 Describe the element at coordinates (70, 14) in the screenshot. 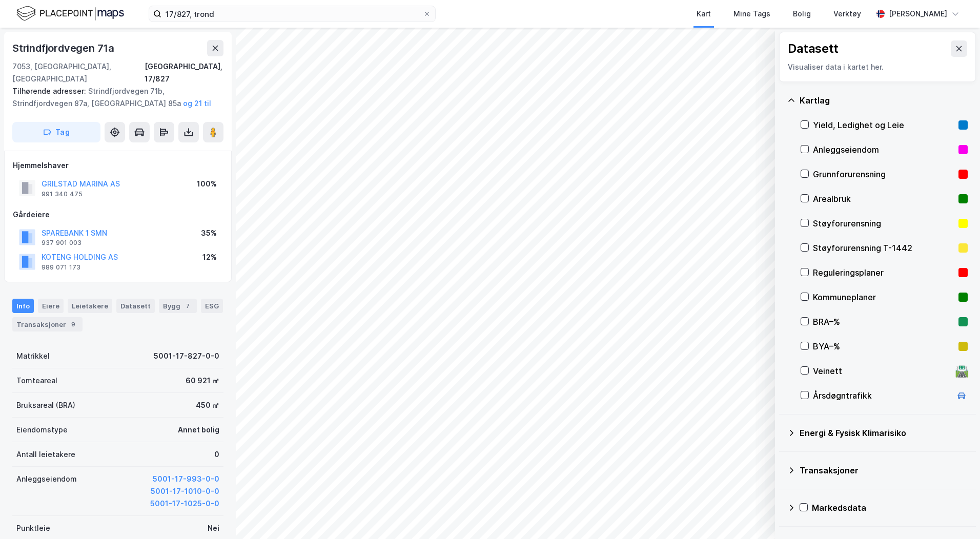

I see `img: logo.f888ab2527a4732fd821a326f86c7f29.svg` at that location.